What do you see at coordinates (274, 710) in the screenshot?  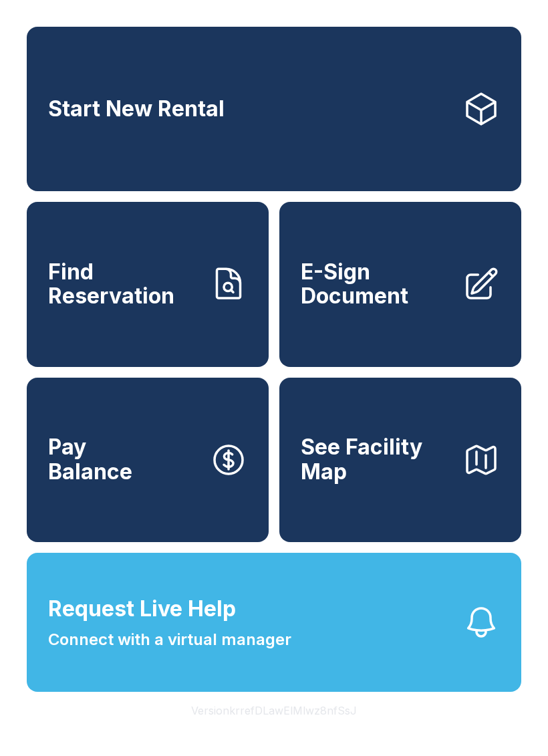 I see `button: VersionkrrefDLawElMlwz8nfSsJ` at bounding box center [274, 710].